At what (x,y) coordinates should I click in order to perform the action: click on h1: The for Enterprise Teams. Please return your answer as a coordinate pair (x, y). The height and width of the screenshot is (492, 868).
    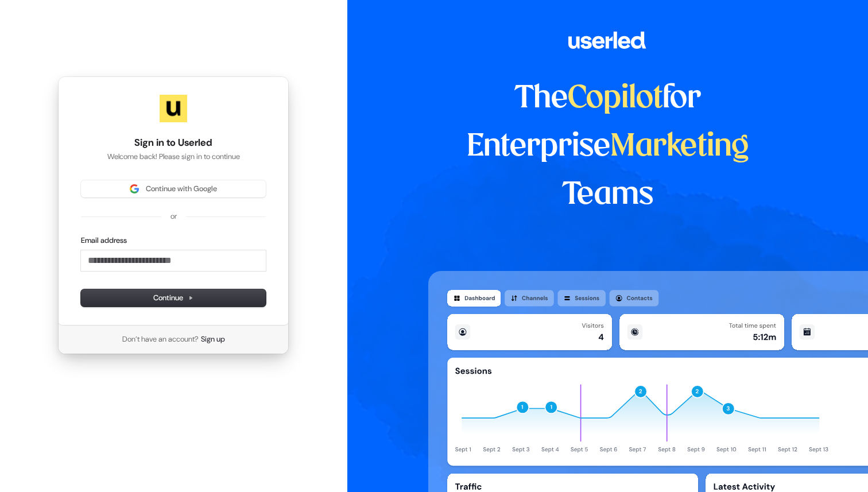
    Looking at the image, I should click on (608, 147).